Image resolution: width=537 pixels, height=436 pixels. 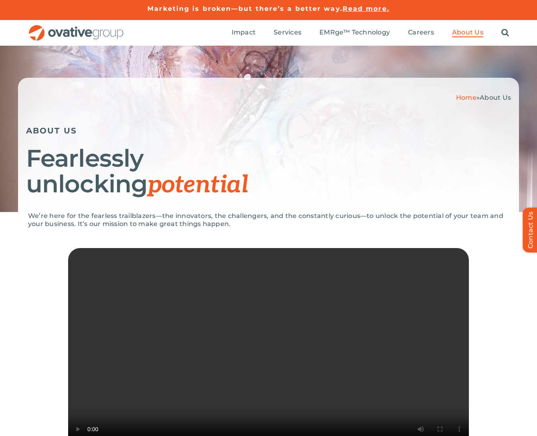 What do you see at coordinates (198, 185) in the screenshot?
I see `span: potential` at bounding box center [198, 185].